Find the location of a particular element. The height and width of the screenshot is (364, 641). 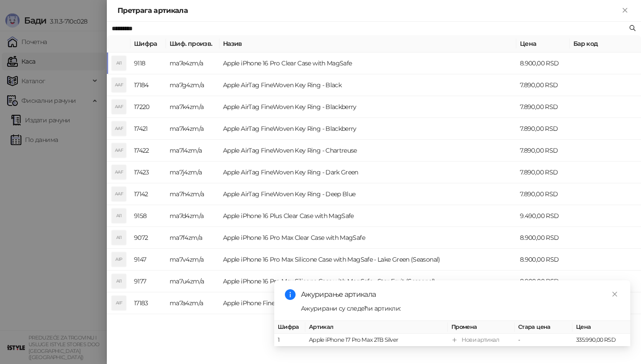

td: 9.490,00 RSD is located at coordinates (543, 216).